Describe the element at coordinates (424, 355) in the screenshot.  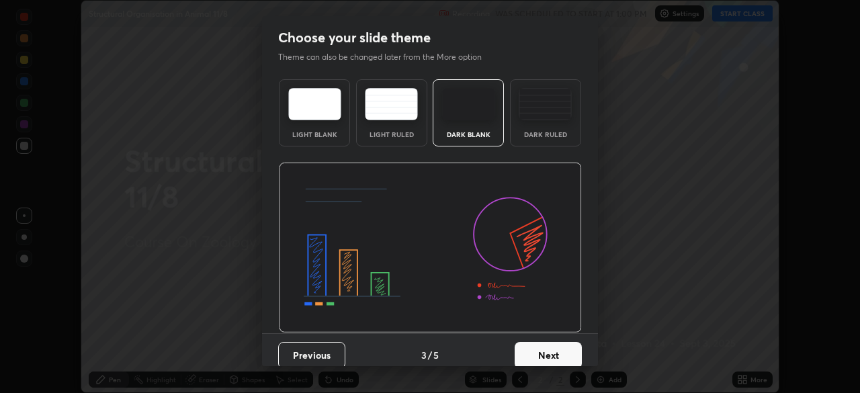
I see `h4: 3` at that location.